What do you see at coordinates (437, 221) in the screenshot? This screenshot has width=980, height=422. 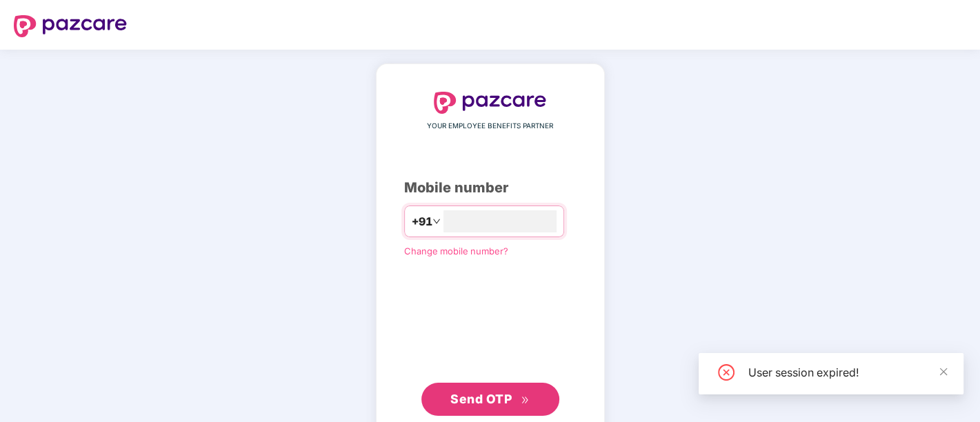 I see `span: down` at bounding box center [437, 221].